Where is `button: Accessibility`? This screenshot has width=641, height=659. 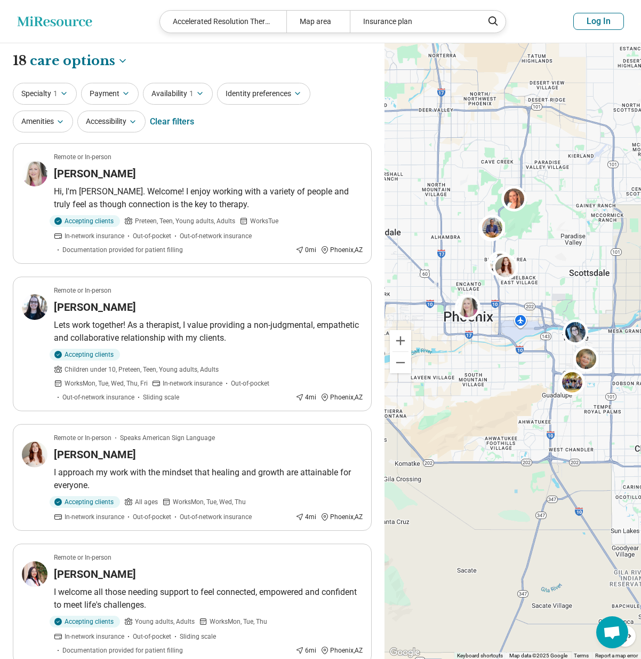
button: Accessibility is located at coordinates (112, 121).